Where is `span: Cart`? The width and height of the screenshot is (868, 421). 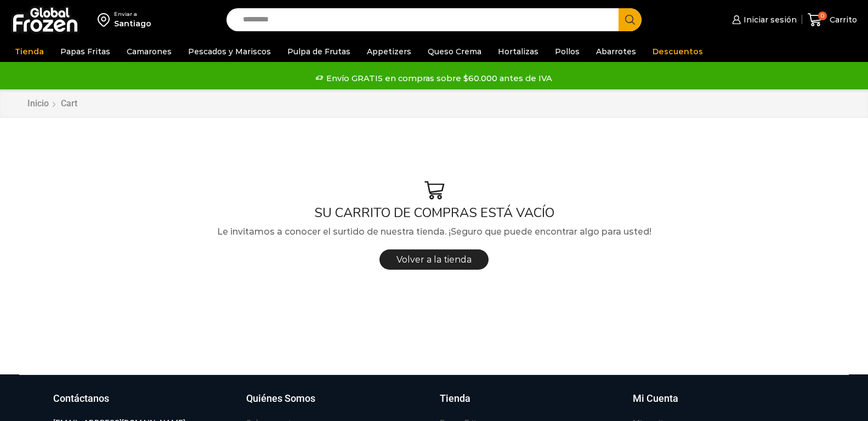 span: Cart is located at coordinates (69, 103).